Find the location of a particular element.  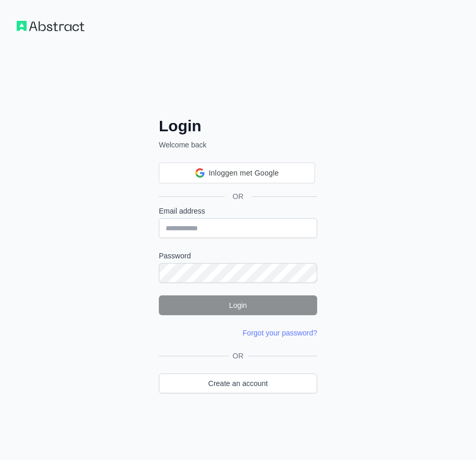

h2: Login is located at coordinates (238, 126).